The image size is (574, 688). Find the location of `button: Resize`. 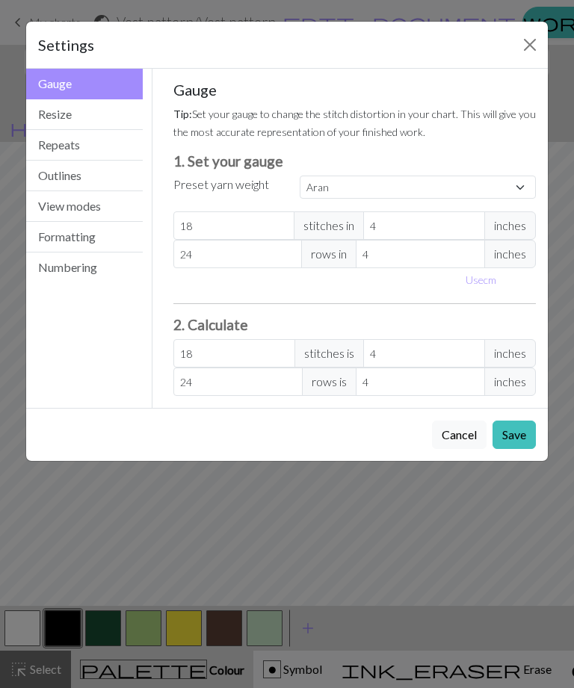

button: Resize is located at coordinates (84, 114).